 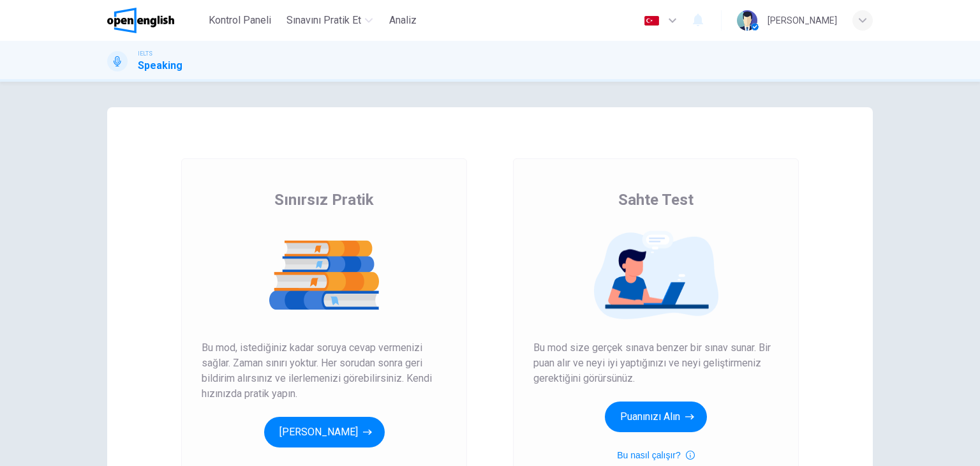 What do you see at coordinates (652, 20) in the screenshot?
I see `img: tr` at bounding box center [652, 20].